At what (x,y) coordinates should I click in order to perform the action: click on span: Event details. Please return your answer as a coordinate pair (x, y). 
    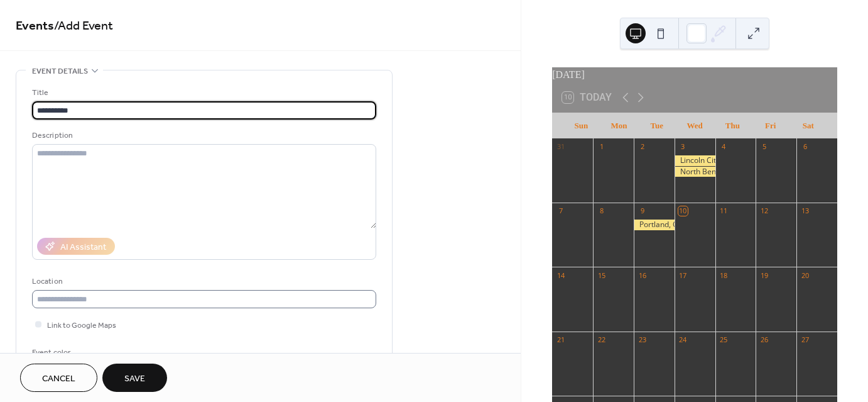
    Looking at the image, I should click on (60, 71).